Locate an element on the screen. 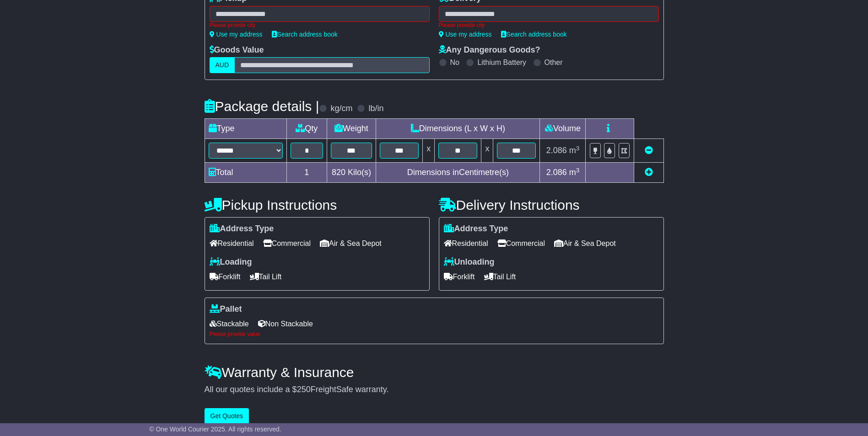  span: © One World Courier 2025. All rights reserved. is located at coordinates (215, 429).